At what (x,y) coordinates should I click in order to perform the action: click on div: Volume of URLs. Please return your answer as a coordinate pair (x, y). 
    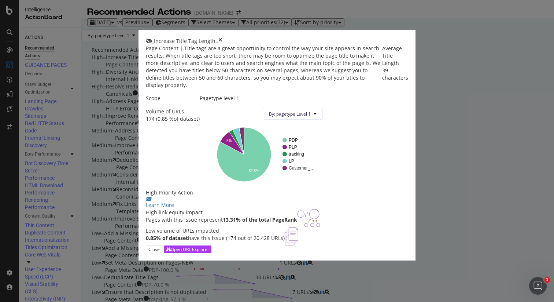
    Looking at the image, I should click on (173, 111).